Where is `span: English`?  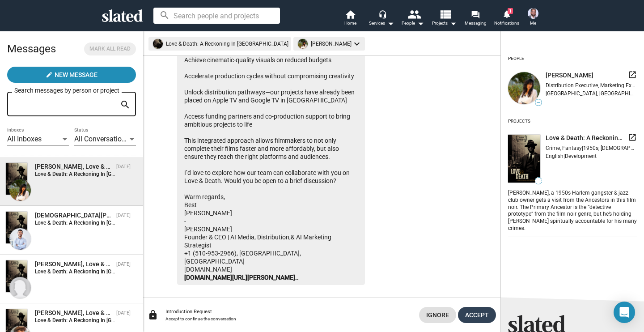
span: English is located at coordinates (555, 156).